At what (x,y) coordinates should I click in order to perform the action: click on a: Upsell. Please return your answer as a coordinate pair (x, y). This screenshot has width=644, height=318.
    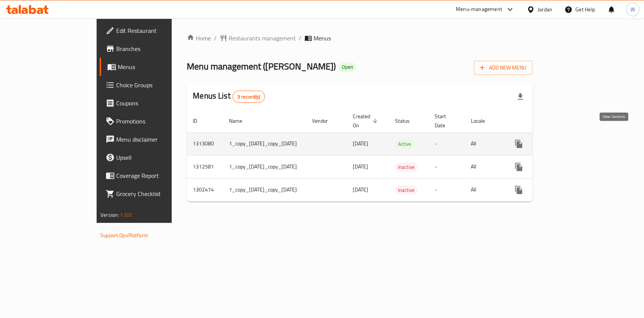
    Looking at the image, I should click on (152, 157).